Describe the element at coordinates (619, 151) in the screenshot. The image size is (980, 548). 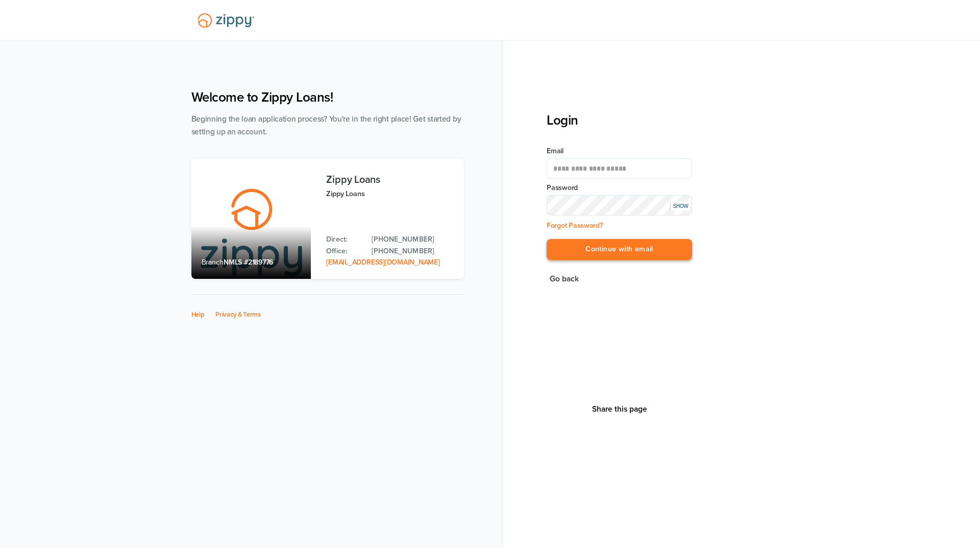
I see `label: Email` at that location.